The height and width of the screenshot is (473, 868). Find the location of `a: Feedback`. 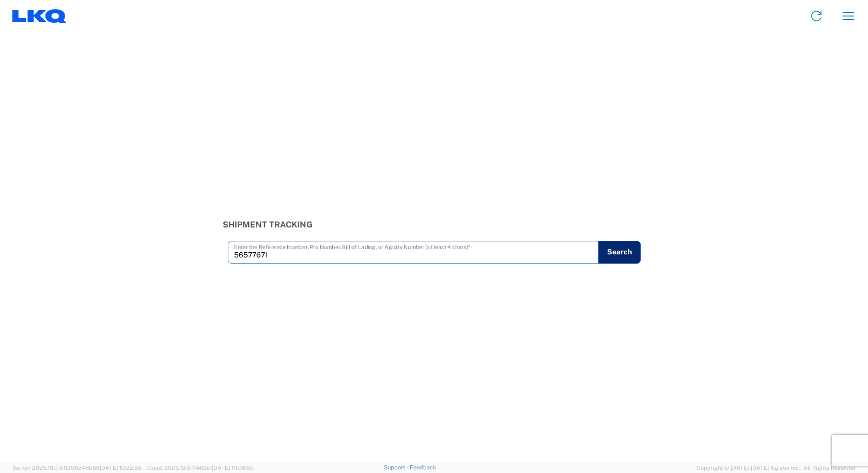

a: Feedback is located at coordinates (423, 468).